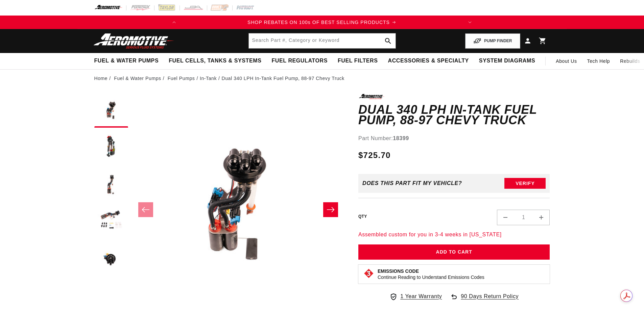  I want to click on button: Load image 1 in gallery view, so click(111, 111).